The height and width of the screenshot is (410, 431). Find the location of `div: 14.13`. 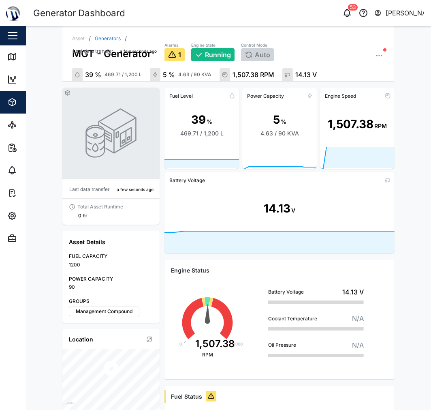

div: 14.13 is located at coordinates (277, 208).